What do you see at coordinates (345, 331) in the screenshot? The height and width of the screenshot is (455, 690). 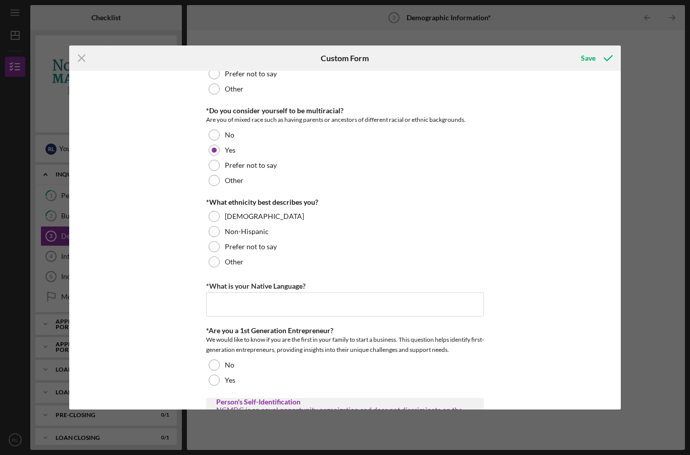 I see `div: *Are you a 1st Generation Entrepreneur?` at bounding box center [345, 331].